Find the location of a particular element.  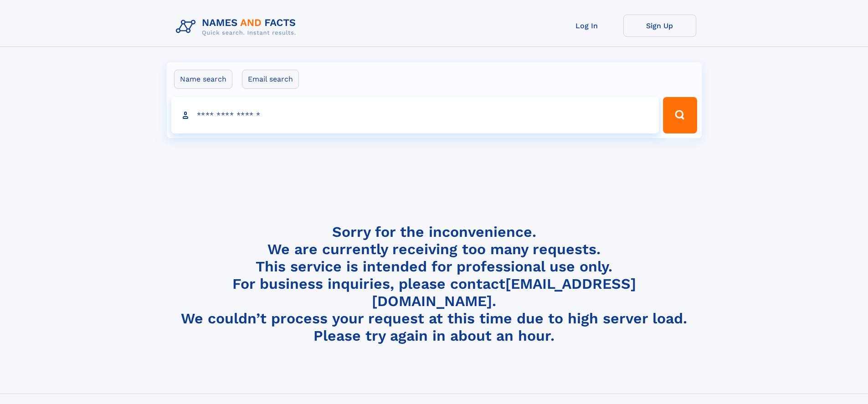

a: Sign Up is located at coordinates (660, 26).